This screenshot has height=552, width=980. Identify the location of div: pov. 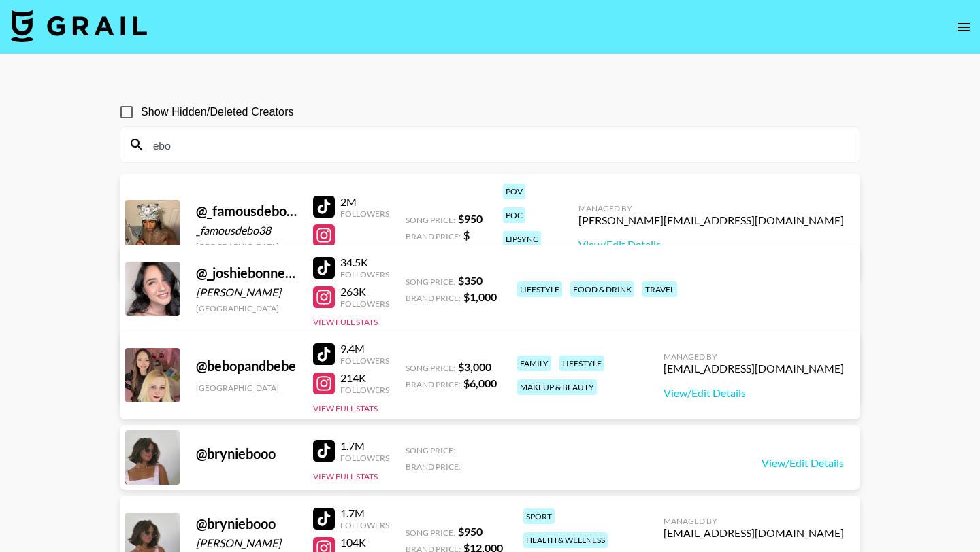
(514, 191).